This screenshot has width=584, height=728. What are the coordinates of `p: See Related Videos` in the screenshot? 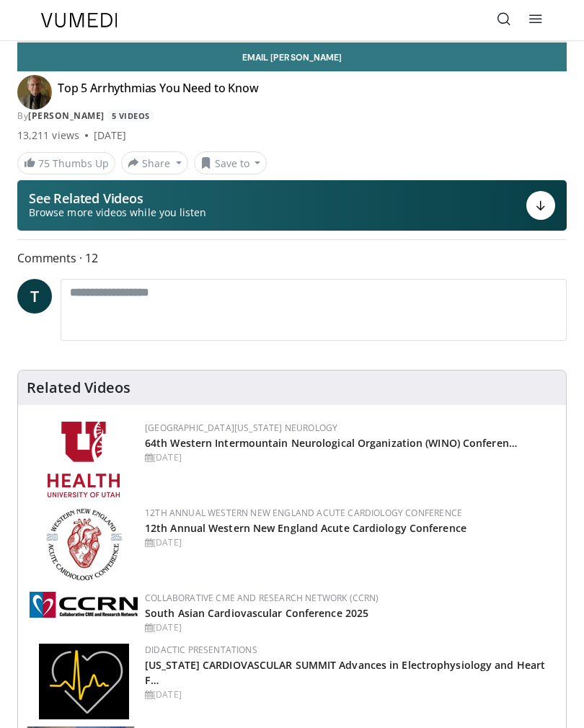 It's located at (117, 199).